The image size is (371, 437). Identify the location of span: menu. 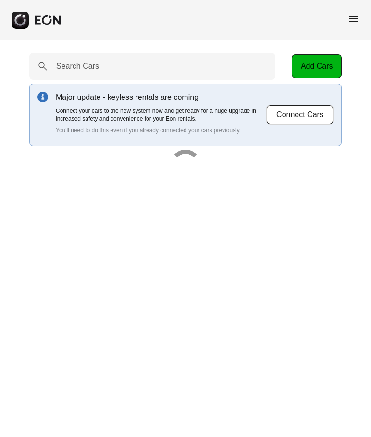
(354, 19).